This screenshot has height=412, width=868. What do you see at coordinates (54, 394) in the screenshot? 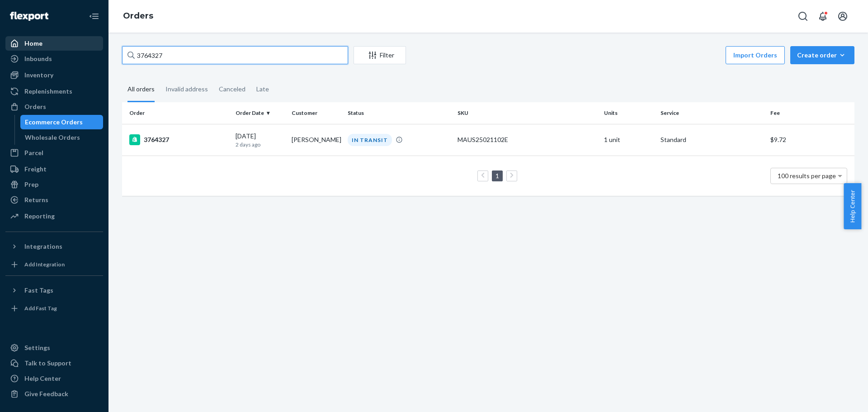
I see `button: Give Feedback` at bounding box center [54, 394].